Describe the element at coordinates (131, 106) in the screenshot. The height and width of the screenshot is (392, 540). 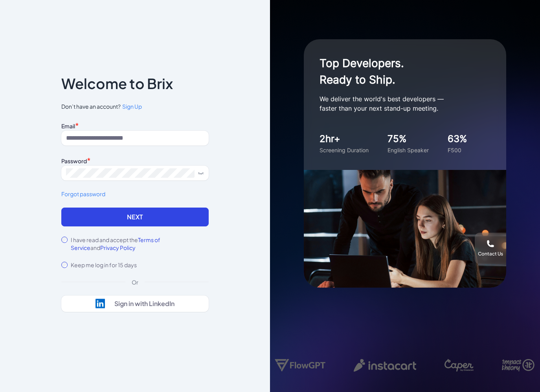
I see `a: Sign Up` at that location.